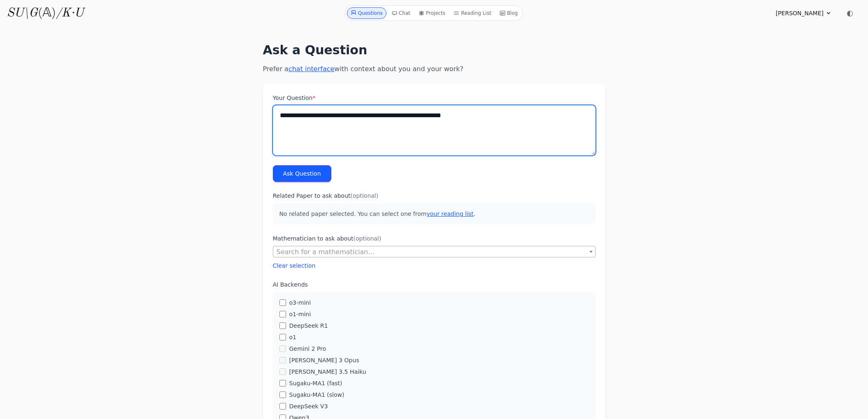  What do you see at coordinates (317, 394) in the screenshot?
I see `label: Sugaku-MA1 (slow)` at bounding box center [317, 394].